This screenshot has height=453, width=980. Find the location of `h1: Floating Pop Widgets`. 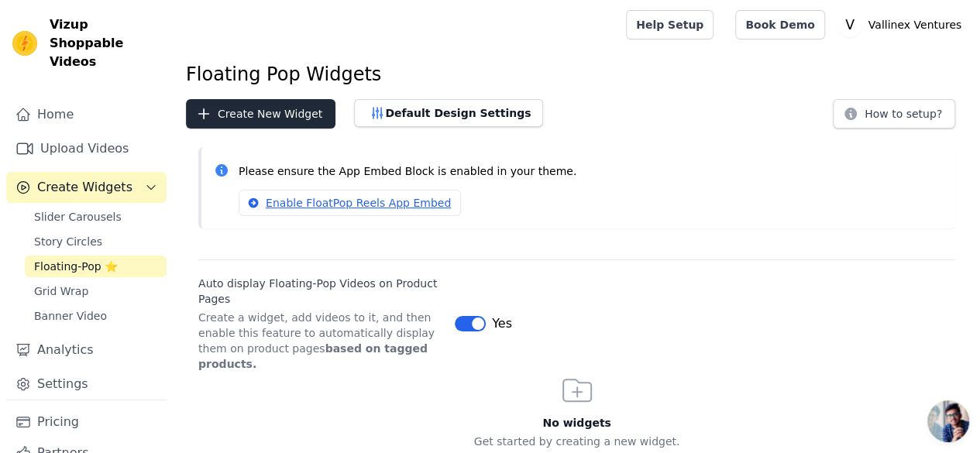

h1: Floating Pop Widgets is located at coordinates (576, 74).